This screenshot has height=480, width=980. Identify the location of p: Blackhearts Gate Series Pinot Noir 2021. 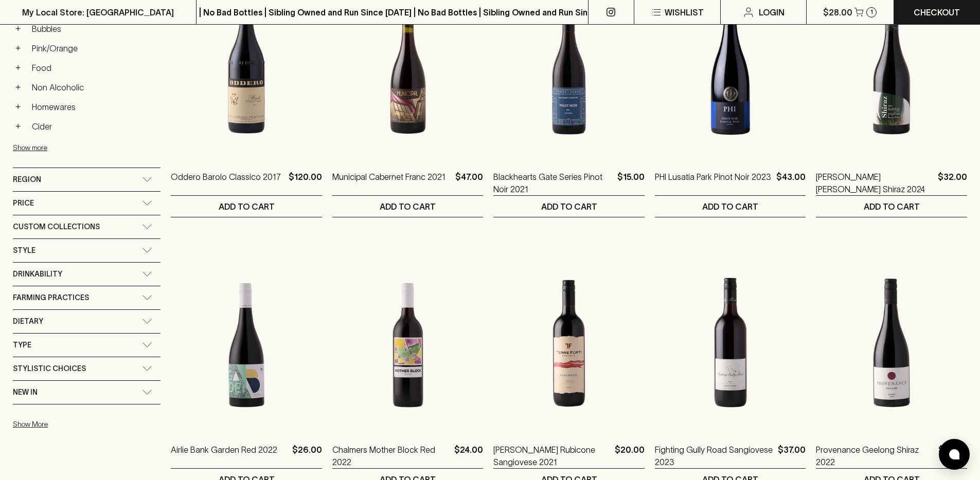
(553, 183).